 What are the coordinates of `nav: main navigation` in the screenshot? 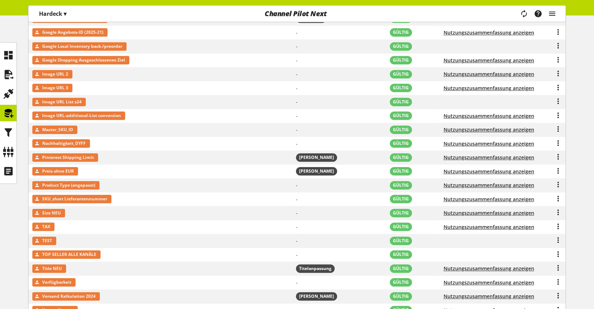 It's located at (297, 14).